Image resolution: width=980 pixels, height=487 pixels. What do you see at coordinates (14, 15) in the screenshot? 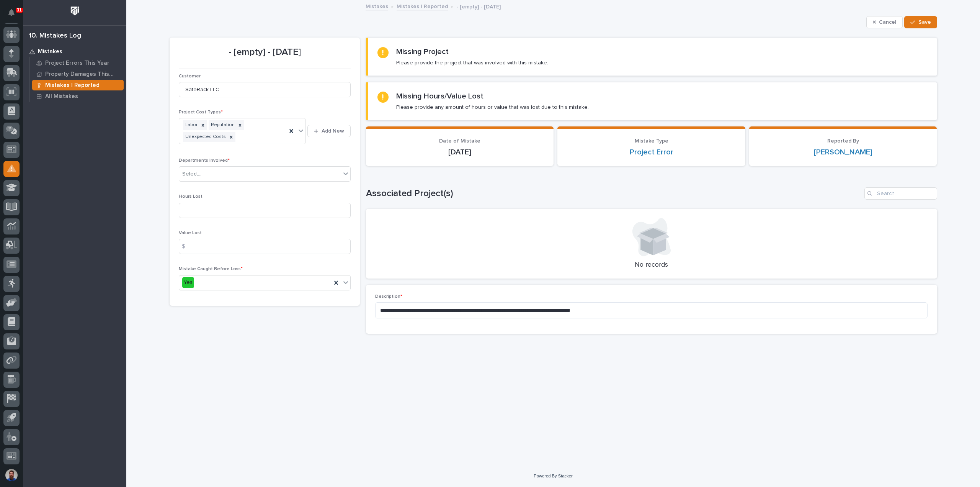
I see `div: Notifications31` at bounding box center [14, 15].